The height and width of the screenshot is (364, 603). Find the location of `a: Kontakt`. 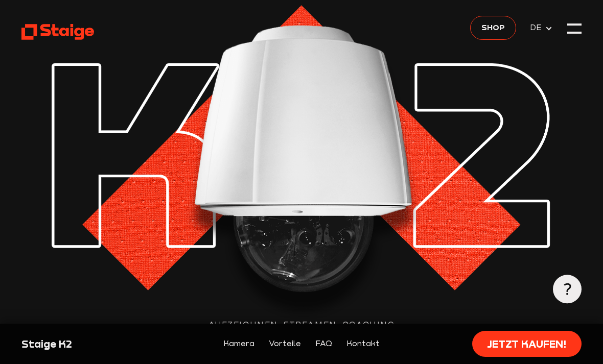

a: Kontakt is located at coordinates (363, 344).